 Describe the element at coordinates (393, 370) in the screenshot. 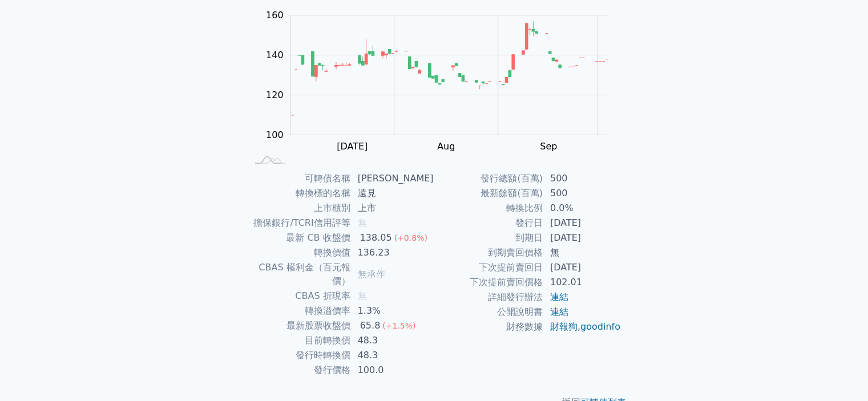

I see `td: 100.0` at that location.